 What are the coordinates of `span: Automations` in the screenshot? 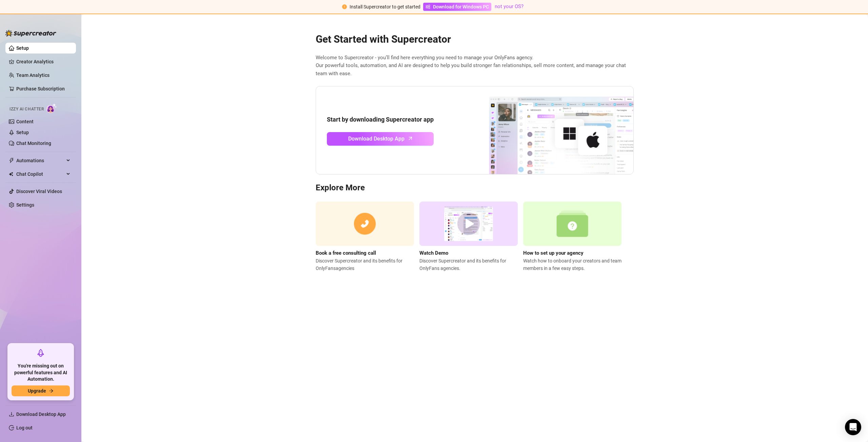 It's located at (40, 160).